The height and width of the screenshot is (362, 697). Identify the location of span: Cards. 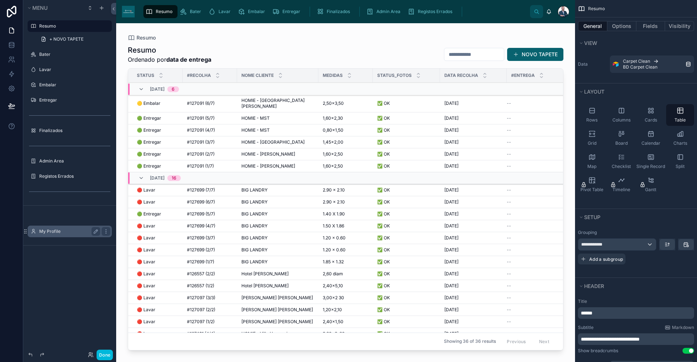
(651, 120).